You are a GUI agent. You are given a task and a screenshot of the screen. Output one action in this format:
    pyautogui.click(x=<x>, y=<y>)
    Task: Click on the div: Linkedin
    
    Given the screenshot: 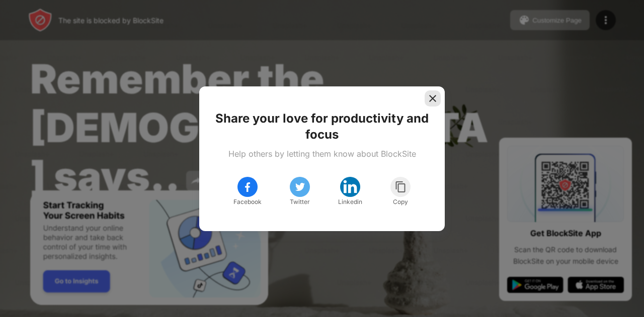 What is the action you would take?
    pyautogui.click(x=350, y=202)
    